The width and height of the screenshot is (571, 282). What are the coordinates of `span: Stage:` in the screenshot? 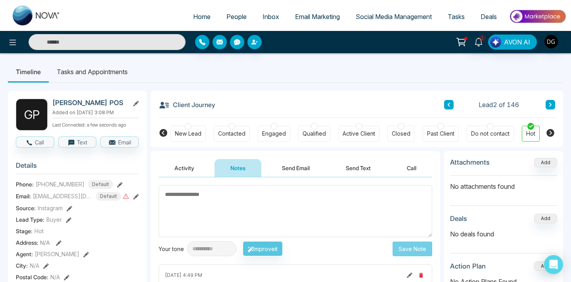 It's located at (24, 231).